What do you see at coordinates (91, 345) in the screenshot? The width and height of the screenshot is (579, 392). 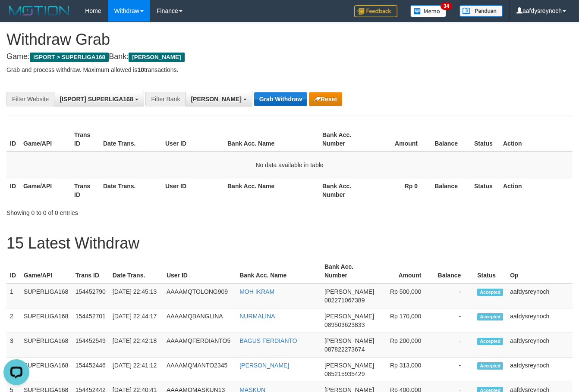 I see `td: 154452549` at bounding box center [91, 345].